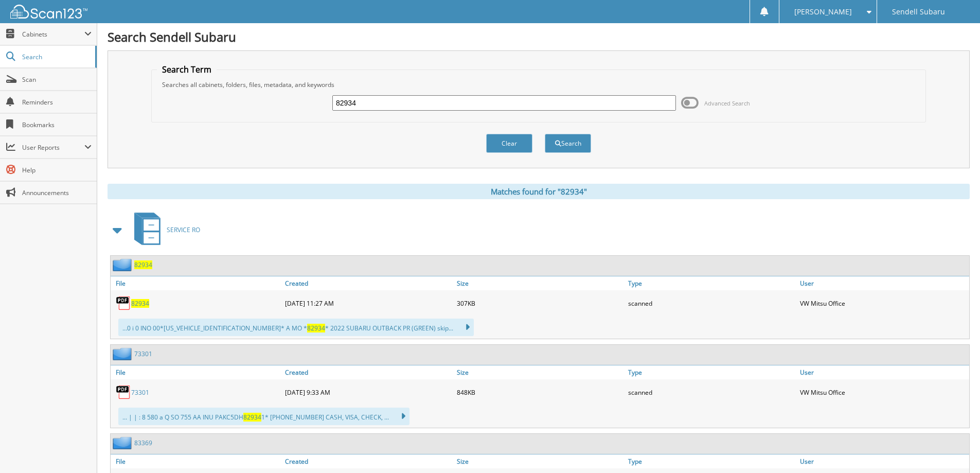 The width and height of the screenshot is (980, 473). What do you see at coordinates (53, 147) in the screenshot?
I see `span: User Reports` at bounding box center [53, 147].